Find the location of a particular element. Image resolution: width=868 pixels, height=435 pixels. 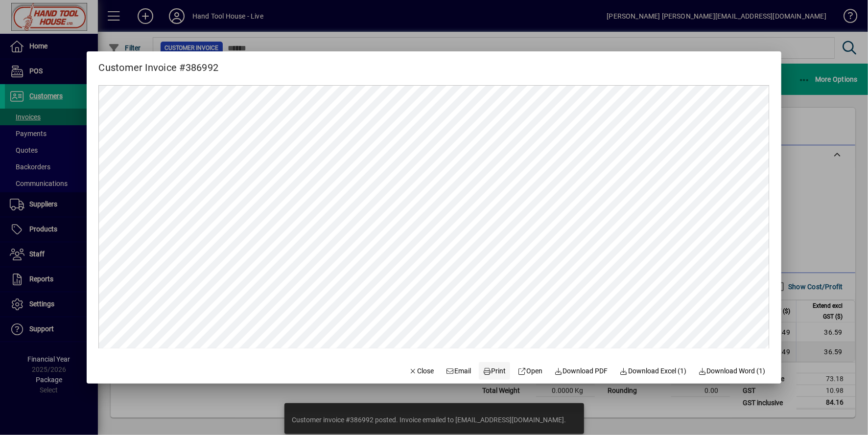

span: Download PDF is located at coordinates (581, 370).